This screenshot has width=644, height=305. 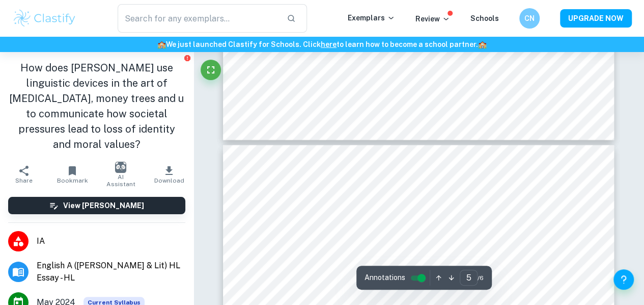 I want to click on span: AI Assistant, so click(x=121, y=180).